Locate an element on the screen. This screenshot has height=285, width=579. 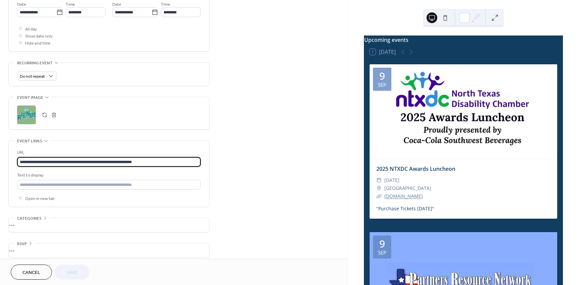
span: Show date only is located at coordinates (39, 36).